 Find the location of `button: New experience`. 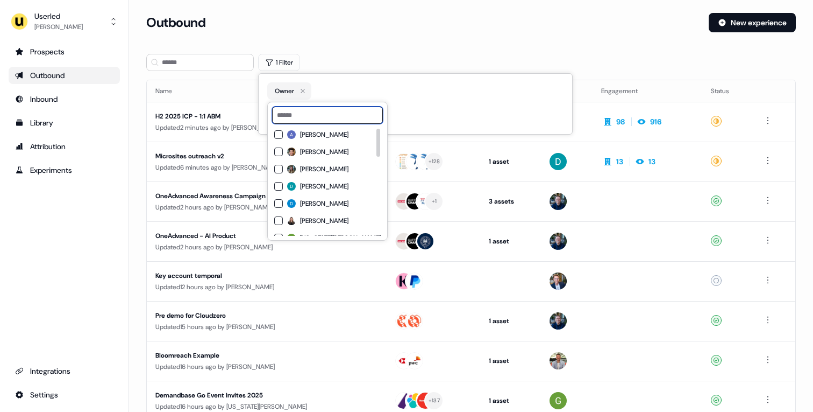

button: New experience is located at coordinates (753, 23).